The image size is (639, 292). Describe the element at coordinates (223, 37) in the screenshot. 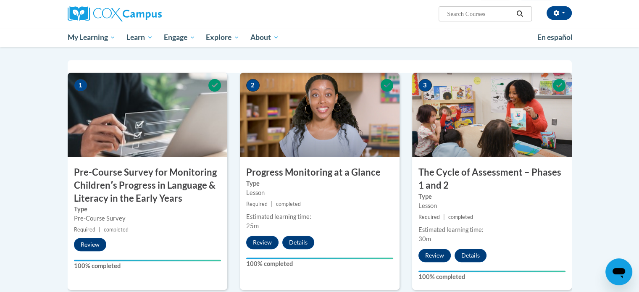

I see `span: Explore` at that location.